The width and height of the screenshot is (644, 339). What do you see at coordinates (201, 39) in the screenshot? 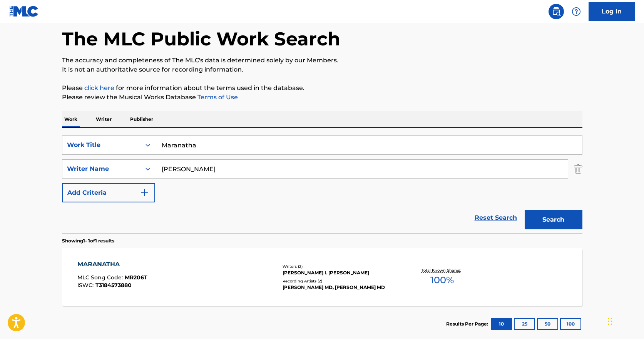
I see `h1: The MLC Public Work Search` at bounding box center [201, 39].